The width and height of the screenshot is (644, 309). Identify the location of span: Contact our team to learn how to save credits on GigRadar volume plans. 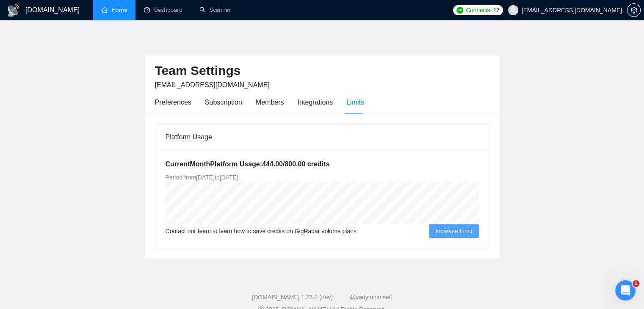
(261, 231).